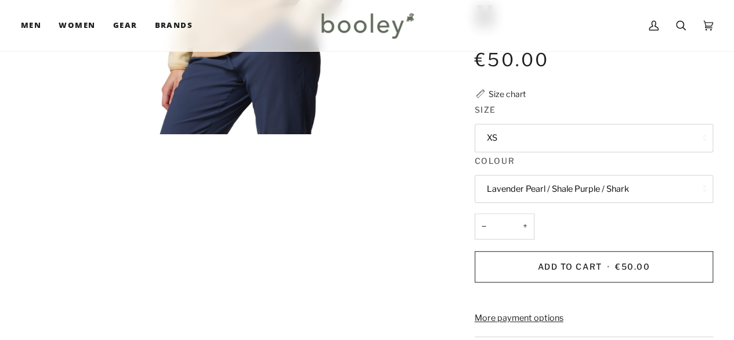 This screenshot has height=340, width=734. I want to click on input: Quantity, so click(504, 226).